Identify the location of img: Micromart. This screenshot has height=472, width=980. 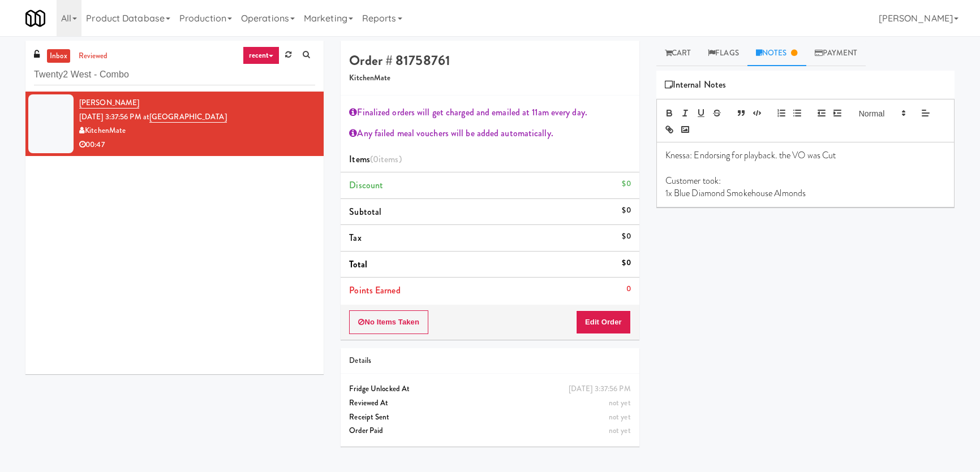
(35, 18).